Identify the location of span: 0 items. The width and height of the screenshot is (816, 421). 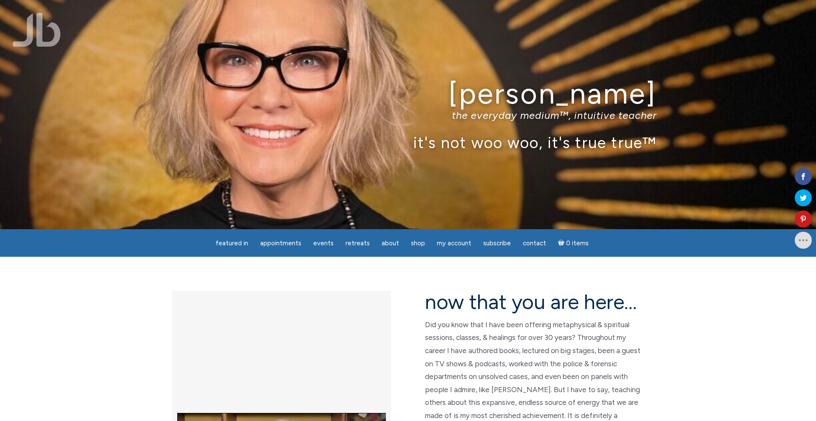
(577, 243).